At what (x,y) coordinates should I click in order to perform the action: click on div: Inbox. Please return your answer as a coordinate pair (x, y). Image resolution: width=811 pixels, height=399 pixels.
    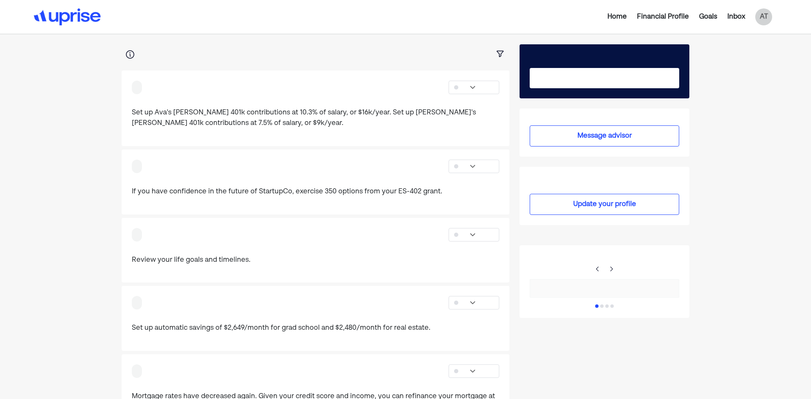
    Looking at the image, I should click on (736, 17).